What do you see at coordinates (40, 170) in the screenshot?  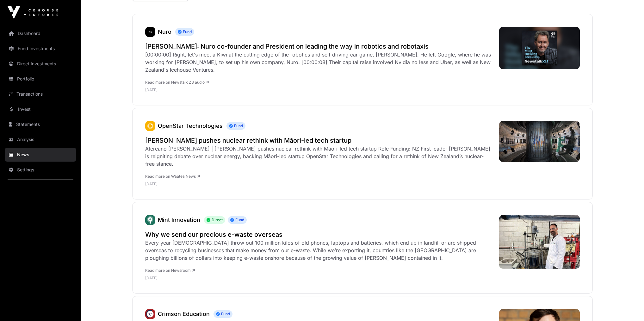 I see `a: Settings` at bounding box center [40, 170].